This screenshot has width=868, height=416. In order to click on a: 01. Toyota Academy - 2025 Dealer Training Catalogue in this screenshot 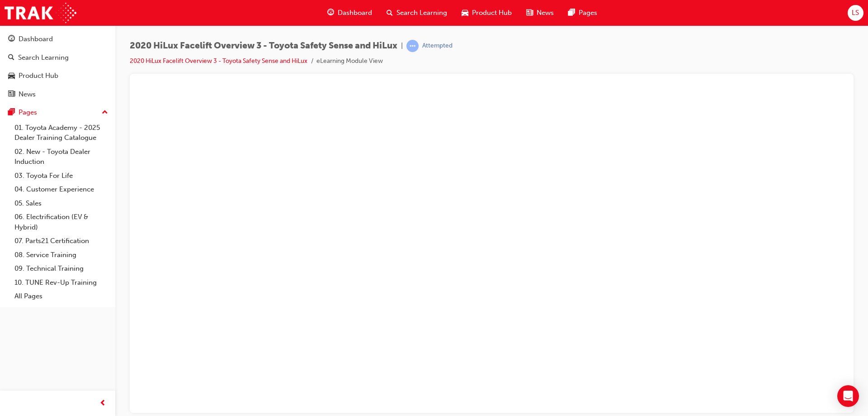, I will do `click(61, 133)`.